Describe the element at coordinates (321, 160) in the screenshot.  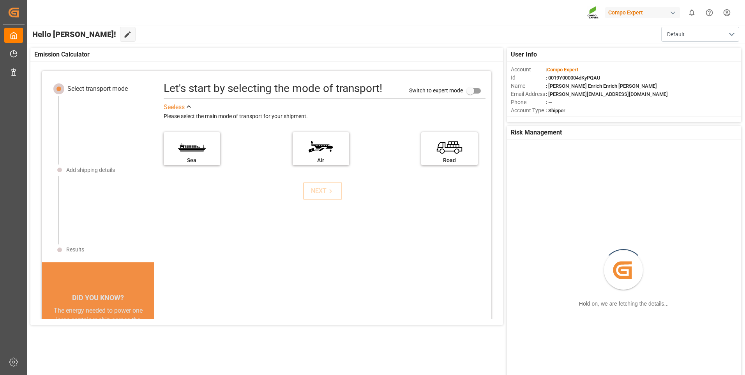
I see `div: Air` at that location.